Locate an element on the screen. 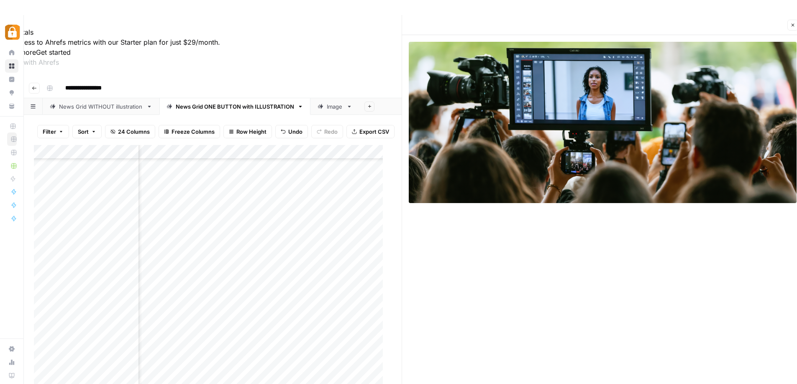 The image size is (797, 384). span: Freeze Columns is located at coordinates (193, 132).